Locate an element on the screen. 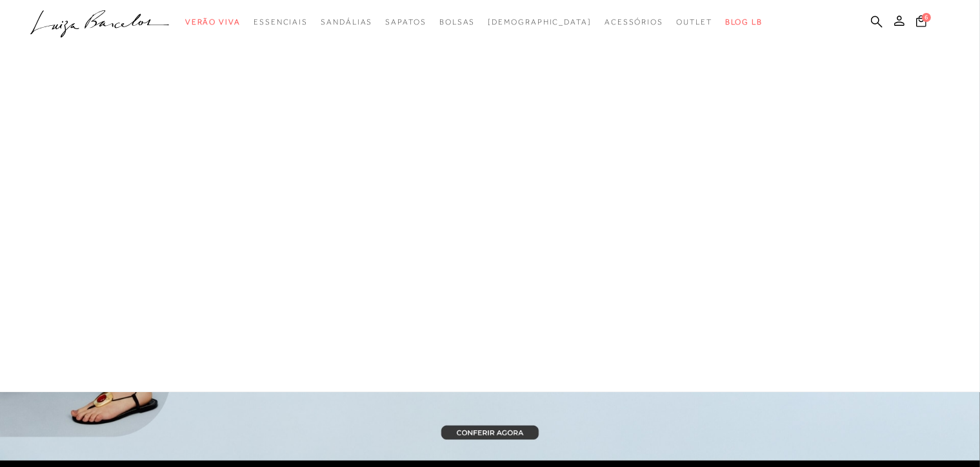 Image resolution: width=980 pixels, height=467 pixels. button: 6 is located at coordinates (922, 22).